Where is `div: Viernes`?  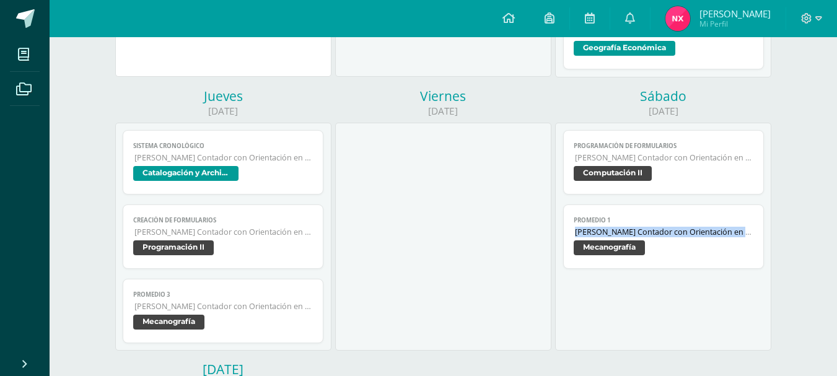 div: Viernes is located at coordinates (443, 96).